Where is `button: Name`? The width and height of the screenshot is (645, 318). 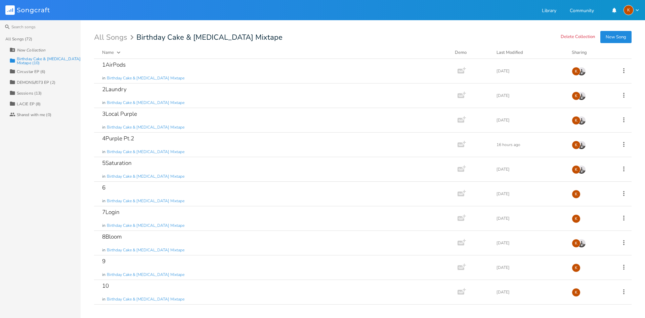 button: Name is located at coordinates (275, 52).